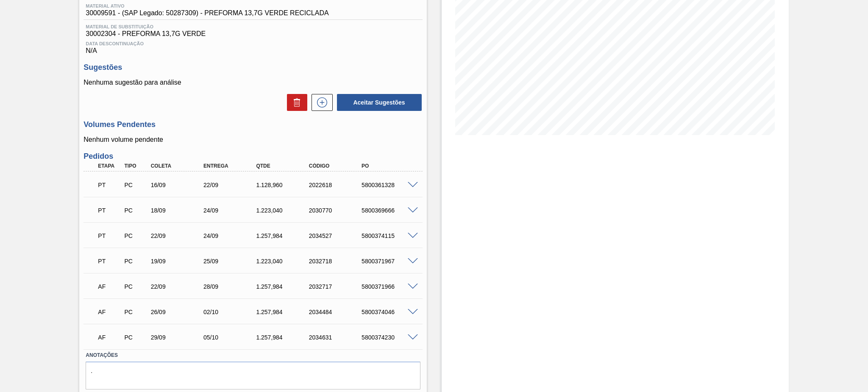 This screenshot has width=868, height=392. Describe the element at coordinates (389, 211) in the screenshot. I see `div: 5800369666` at that location.